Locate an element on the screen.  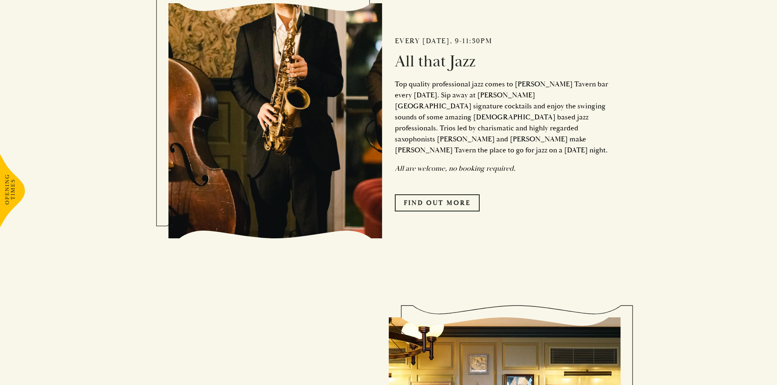
em: All are welcome, no booking required. is located at coordinates (455, 168).